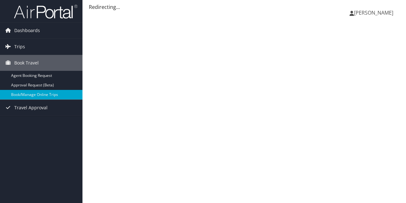 The height and width of the screenshot is (203, 406). I want to click on span: Trips, so click(20, 47).